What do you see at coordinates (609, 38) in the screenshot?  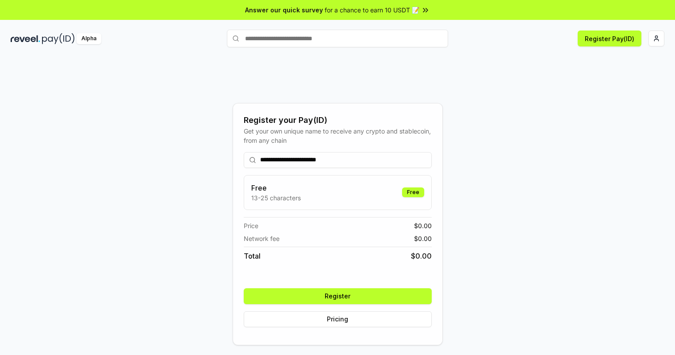 I see `button: Register Pay(ID)` at bounding box center [609, 38].